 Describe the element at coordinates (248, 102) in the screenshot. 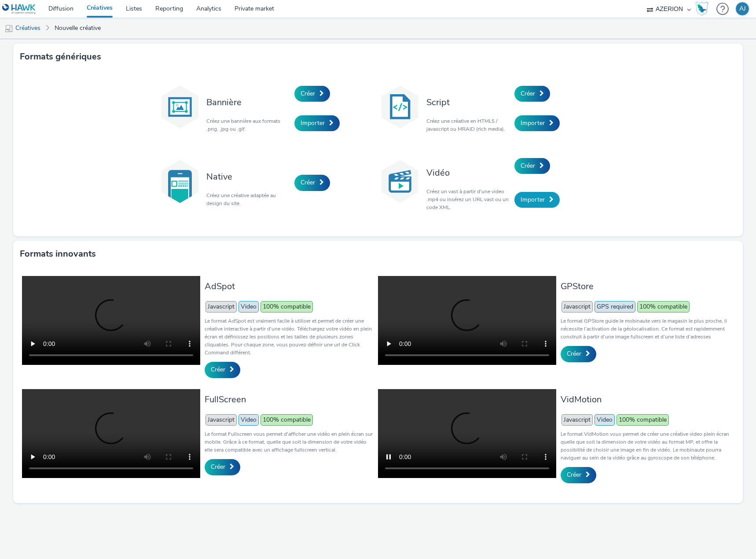

I see `h3: Bannière` at that location.